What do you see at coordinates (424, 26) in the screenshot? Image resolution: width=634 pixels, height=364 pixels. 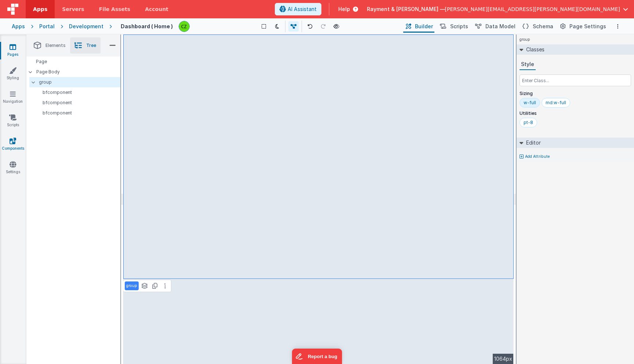 I see `span: Builder` at bounding box center [424, 26].